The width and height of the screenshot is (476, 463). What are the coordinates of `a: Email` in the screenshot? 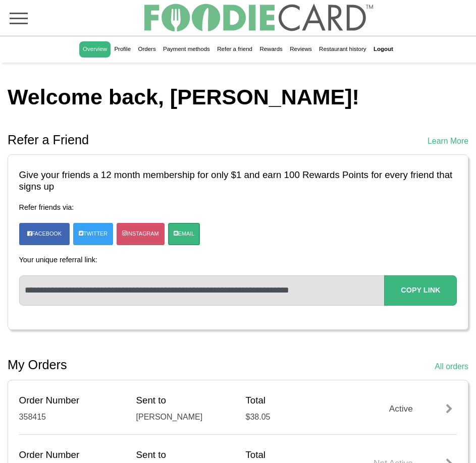 It's located at (184, 234).